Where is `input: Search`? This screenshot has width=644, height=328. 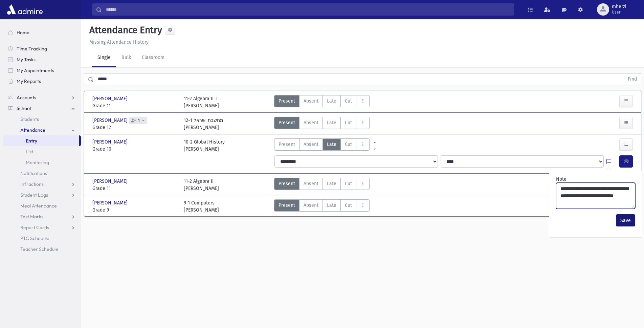
input: Search is located at coordinates (308, 10).